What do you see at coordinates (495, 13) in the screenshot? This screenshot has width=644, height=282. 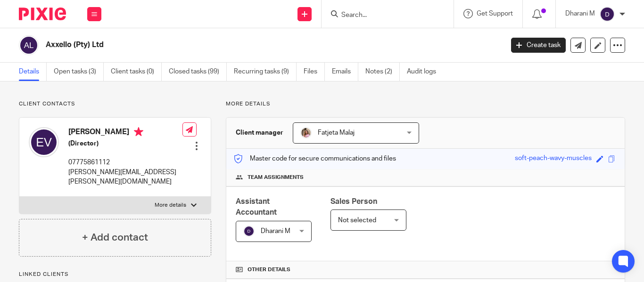 I see `span: Get Support` at bounding box center [495, 13].